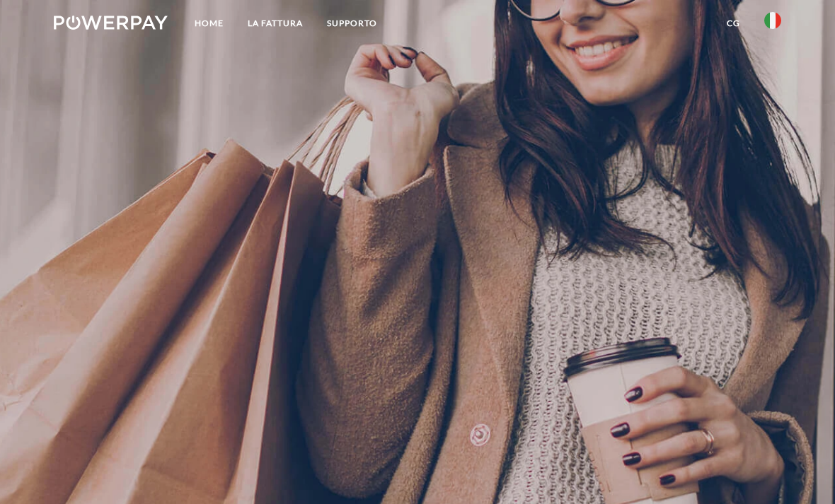  Describe the element at coordinates (209, 23) in the screenshot. I see `a: Home` at that location.